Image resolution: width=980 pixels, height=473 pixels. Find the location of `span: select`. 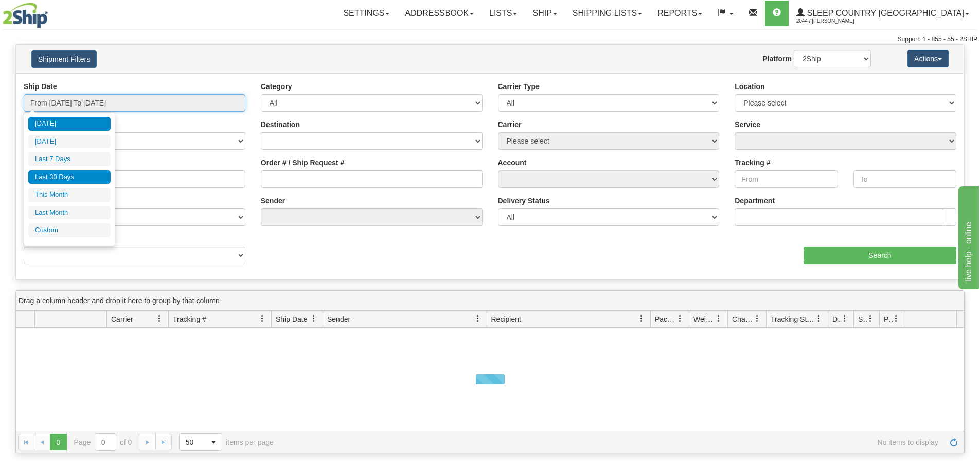

span: select is located at coordinates (213, 442).